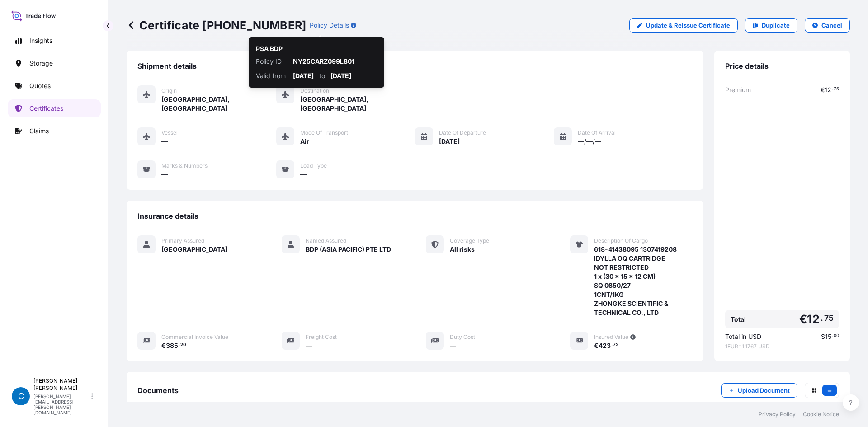  What do you see at coordinates (314, 166) in the screenshot?
I see `span: Load Type` at bounding box center [314, 166].